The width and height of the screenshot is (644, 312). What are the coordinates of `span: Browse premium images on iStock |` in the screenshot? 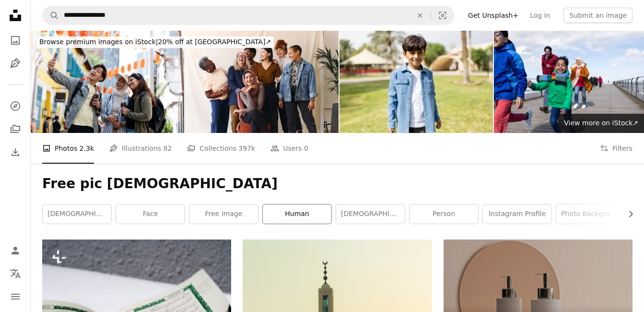 It's located at (98, 42).